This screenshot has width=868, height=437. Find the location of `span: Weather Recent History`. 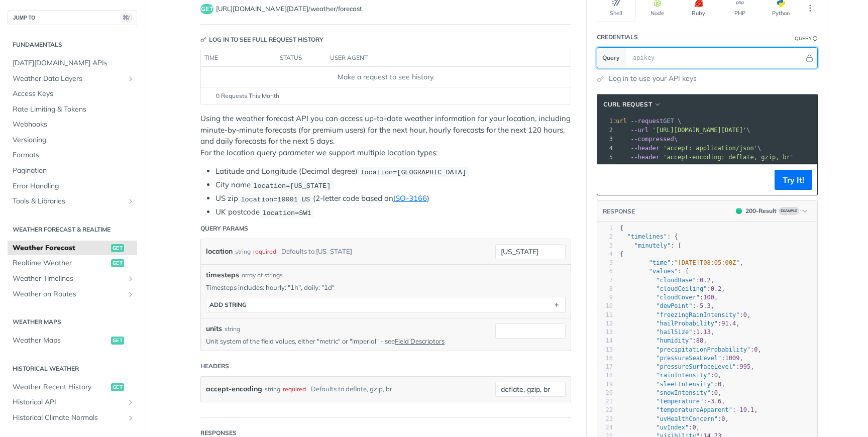

span: Weather Recent History is located at coordinates (60, 387).